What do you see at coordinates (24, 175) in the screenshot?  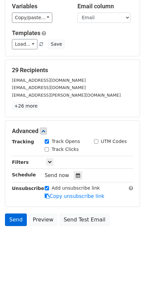 I see `strong: Schedule` at bounding box center [24, 175].